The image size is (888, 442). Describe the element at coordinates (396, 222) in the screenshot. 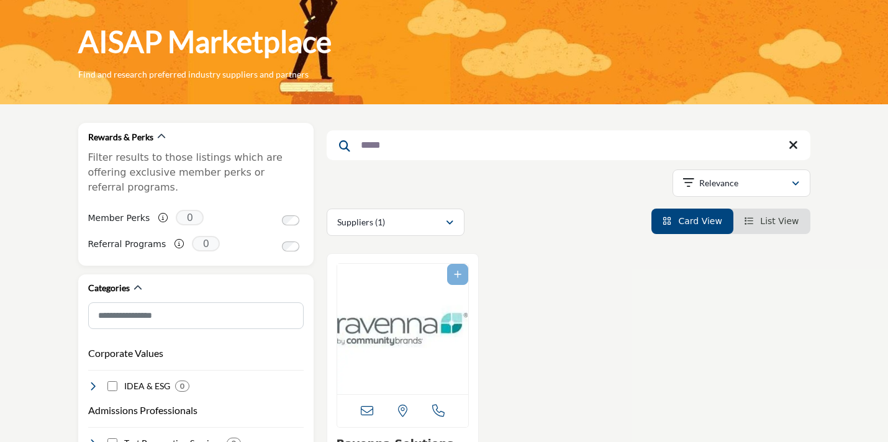

I see `button: Suppliers (1)` at that location.